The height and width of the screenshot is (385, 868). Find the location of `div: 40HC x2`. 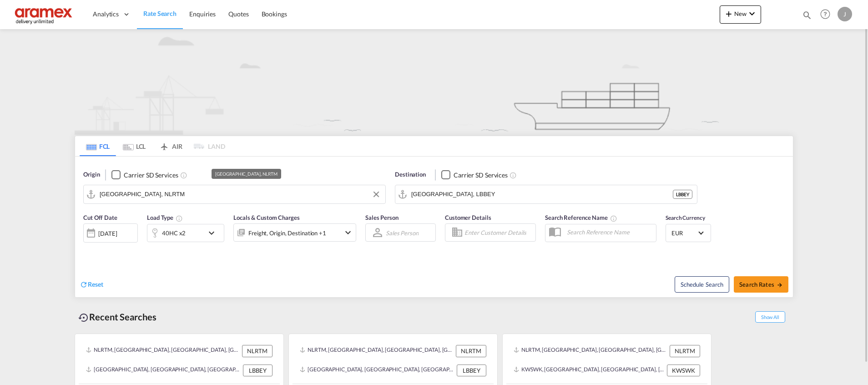

div: 40HC x2 is located at coordinates (173, 233).